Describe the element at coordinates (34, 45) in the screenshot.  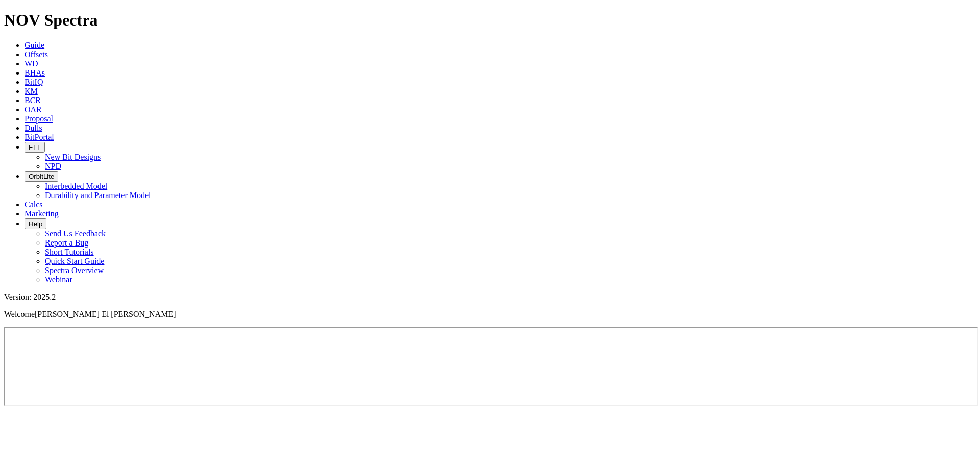
I see `span: Guide` at that location.